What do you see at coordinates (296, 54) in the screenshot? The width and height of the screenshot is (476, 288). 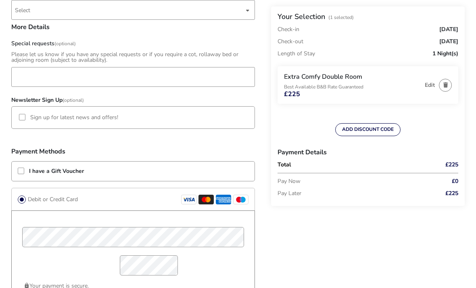 I see `p: Length of Stay` at bounding box center [296, 54].